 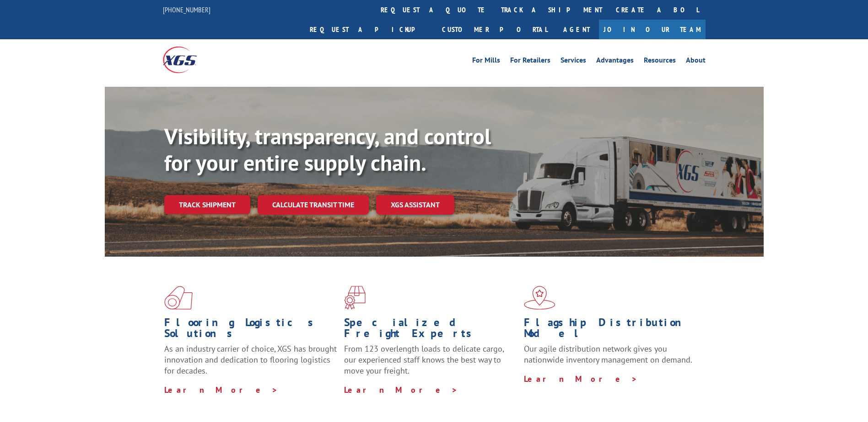 What do you see at coordinates (313, 204) in the screenshot?
I see `a: Calculate transit time` at bounding box center [313, 204].